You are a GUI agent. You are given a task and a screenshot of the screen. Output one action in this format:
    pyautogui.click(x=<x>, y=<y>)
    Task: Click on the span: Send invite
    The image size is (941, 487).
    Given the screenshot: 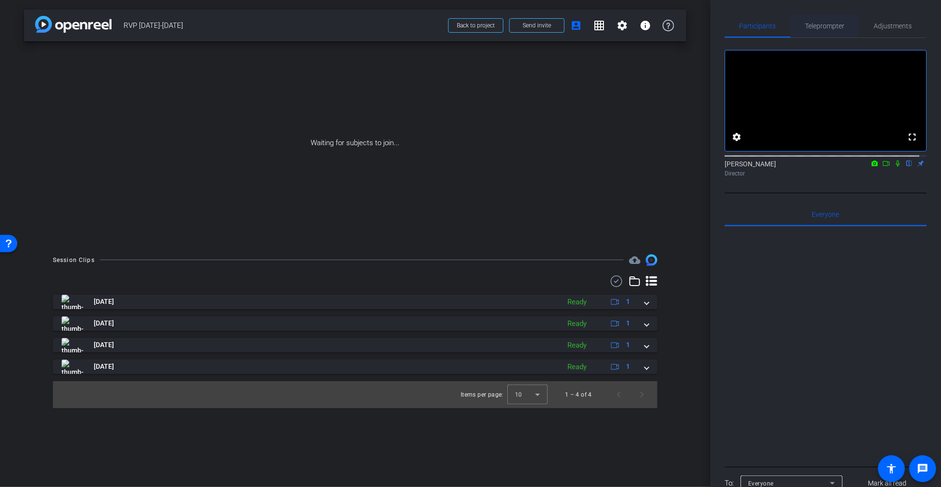 What is the action you would take?
    pyautogui.click(x=537, y=25)
    